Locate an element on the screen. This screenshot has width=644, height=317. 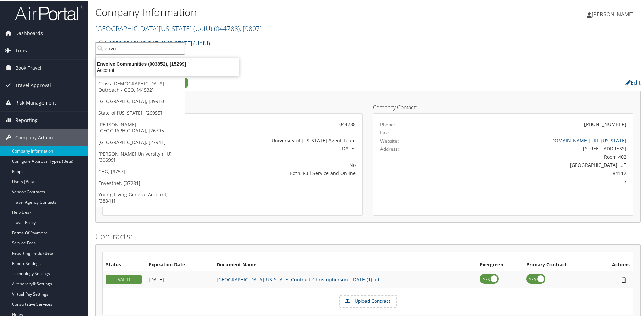
th: Actions is located at coordinates (614, 264).